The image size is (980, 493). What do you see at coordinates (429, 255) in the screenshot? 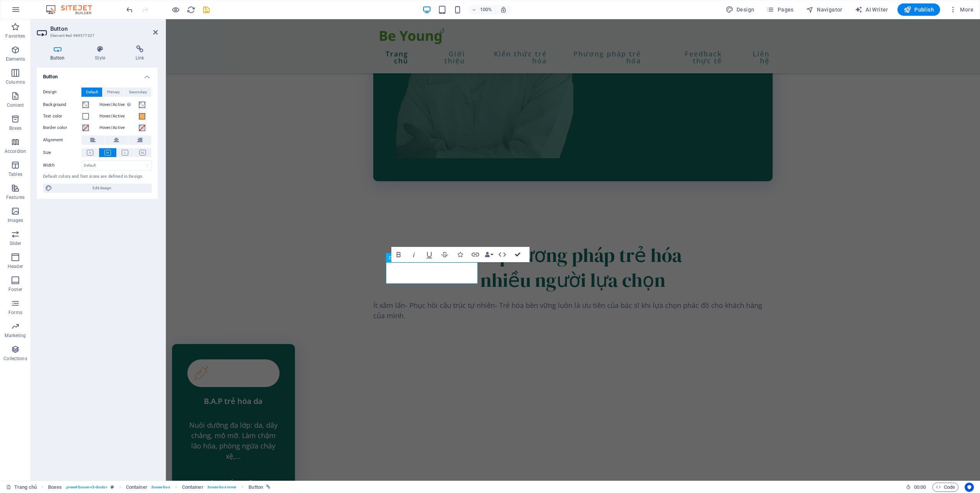
I see `button: Underline (Ctrl+U)` at bounding box center [429, 255].